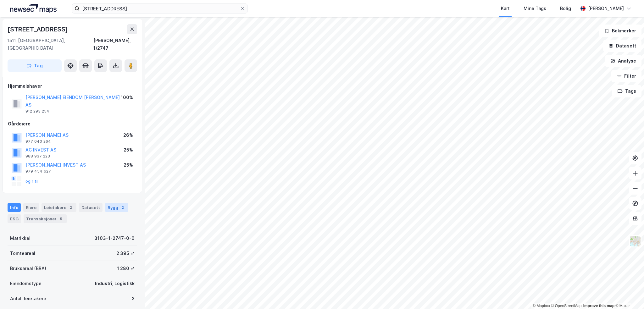 The image size is (644, 309). What do you see at coordinates (620, 31) in the screenshot?
I see `button: Bokmerker` at bounding box center [620, 31].